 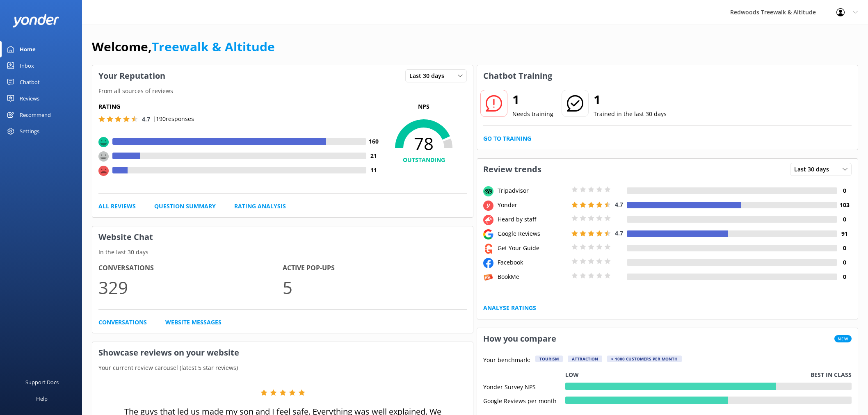 What do you see at coordinates (191, 268) in the screenshot?
I see `h4: Conversations` at bounding box center [191, 268].